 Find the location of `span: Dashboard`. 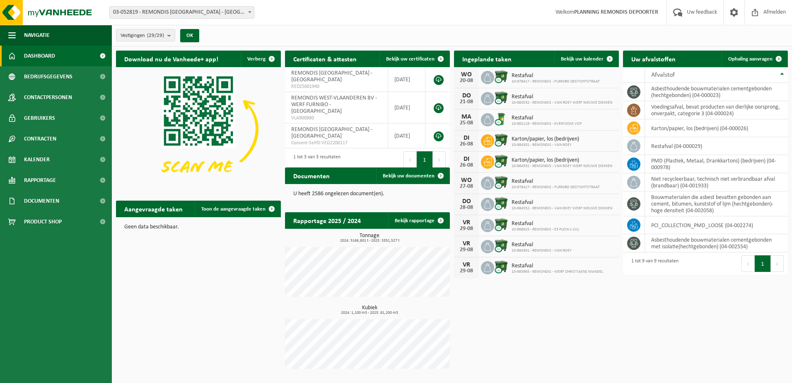

span: Dashboard is located at coordinates (39, 56).